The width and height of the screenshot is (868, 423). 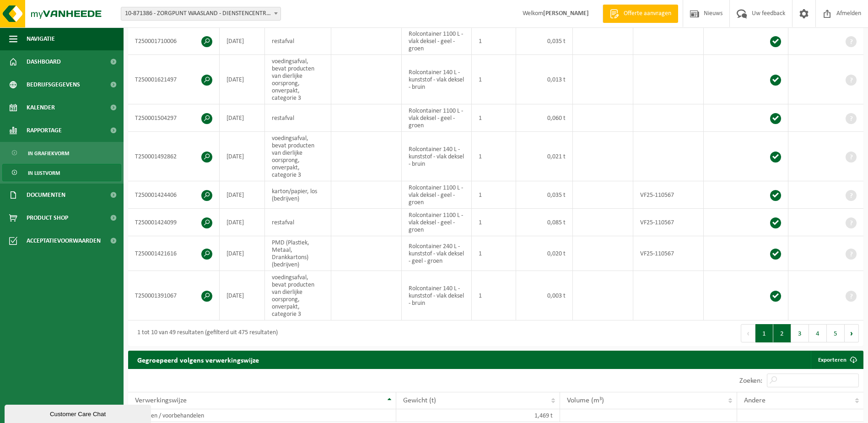 I want to click on div: 1 tot 10 van 49 resultaten (gefilterd uit 475 resultaten), so click(x=205, y=334).